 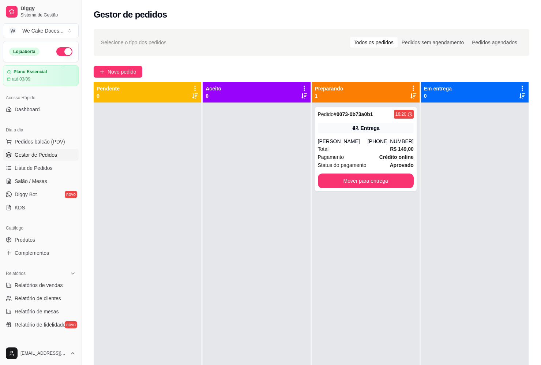 I want to click on a: Relatório de fidelidadenovo, so click(x=41, y=325).